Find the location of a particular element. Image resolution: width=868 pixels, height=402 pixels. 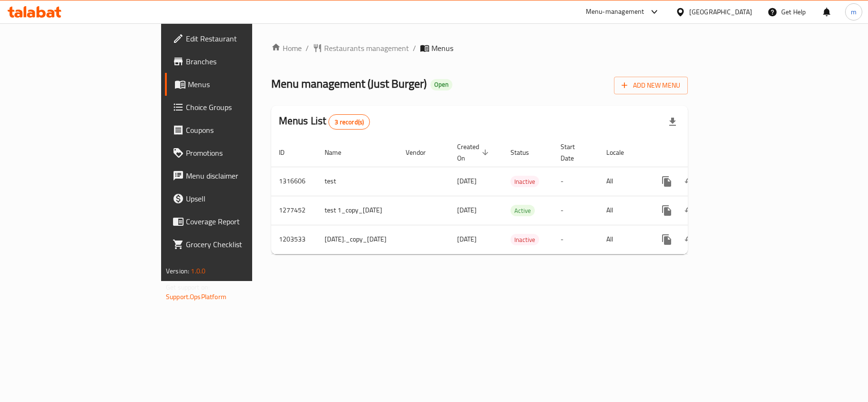

a: Support.OpsPlatform is located at coordinates (196, 297).